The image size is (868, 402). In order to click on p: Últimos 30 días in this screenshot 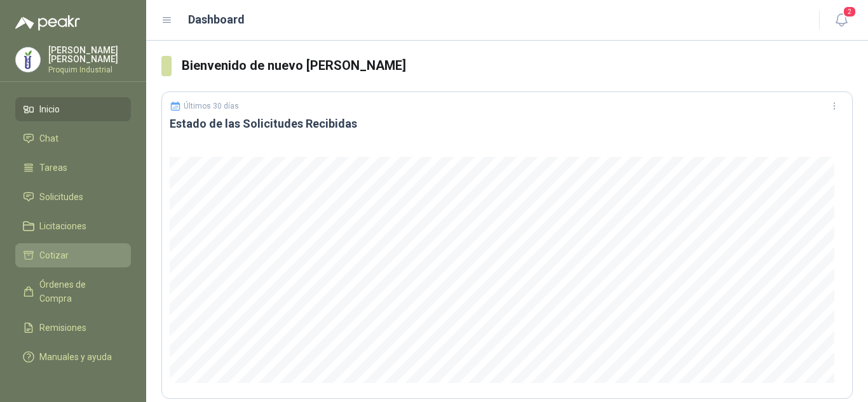, I will do `click(211, 106)`.